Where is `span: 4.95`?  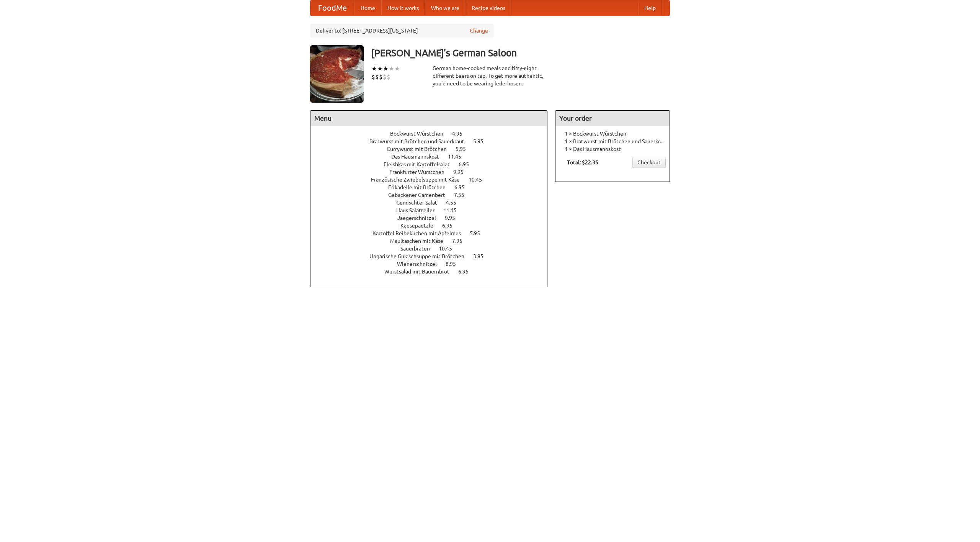
span: 4.95 is located at coordinates (461, 133).